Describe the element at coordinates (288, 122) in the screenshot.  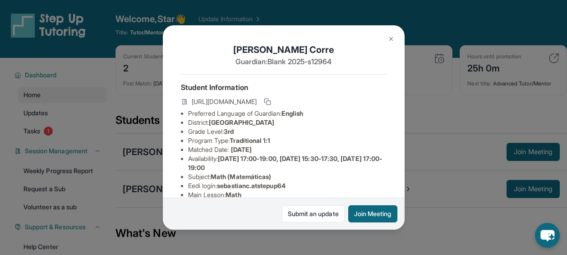
I see `li: District:` at that location.